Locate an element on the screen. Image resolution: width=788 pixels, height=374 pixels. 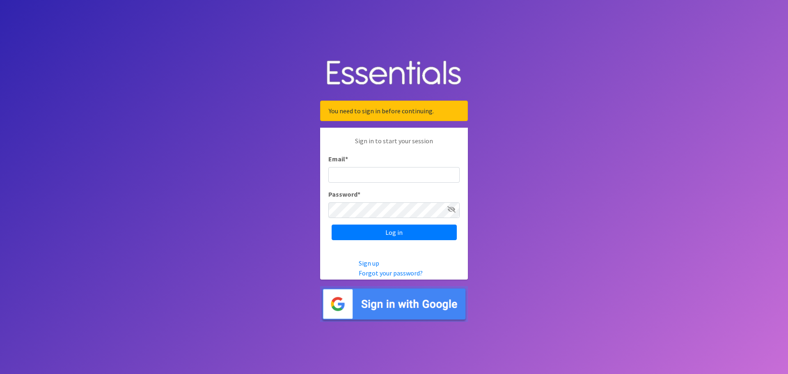
a: Forgot your password? is located at coordinates (391, 273).